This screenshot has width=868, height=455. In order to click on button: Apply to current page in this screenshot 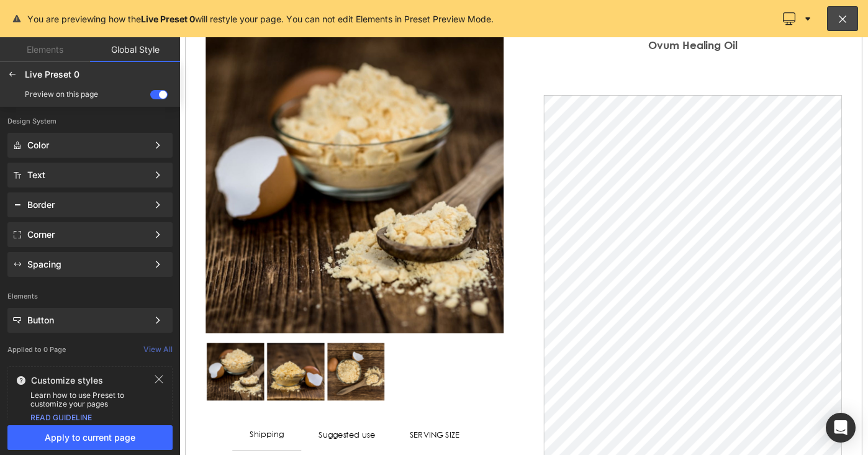, I will do `click(90, 438)`.